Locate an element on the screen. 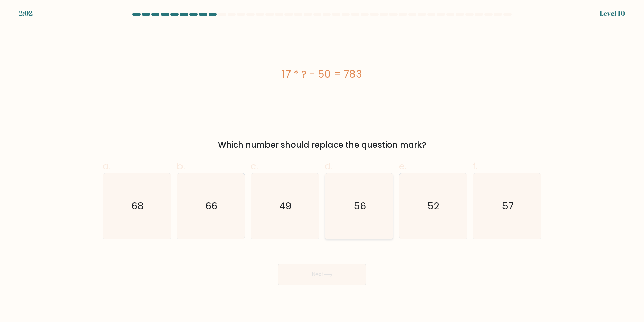  text: 68 is located at coordinates (138, 206).